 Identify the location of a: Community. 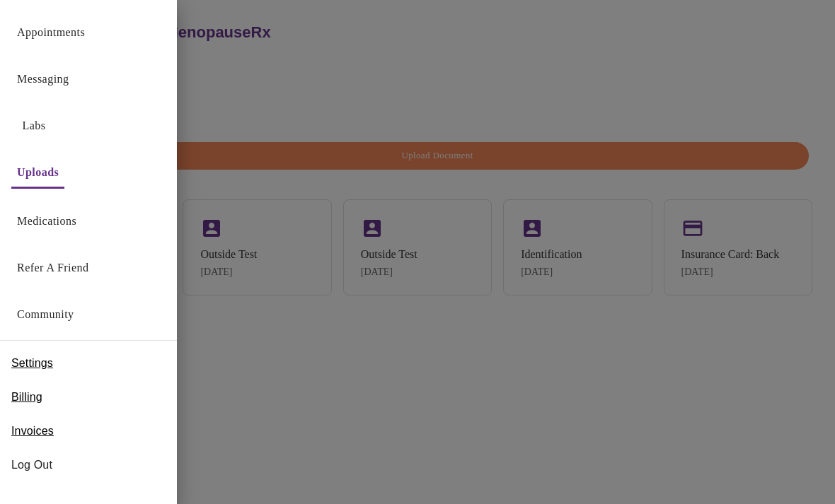
(46, 315).